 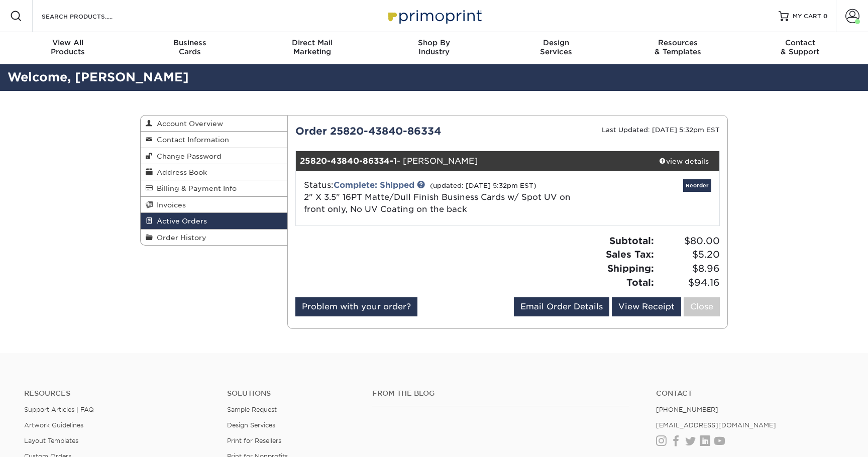 What do you see at coordinates (356, 307) in the screenshot?
I see `a: Problem with your order?` at bounding box center [356, 307].